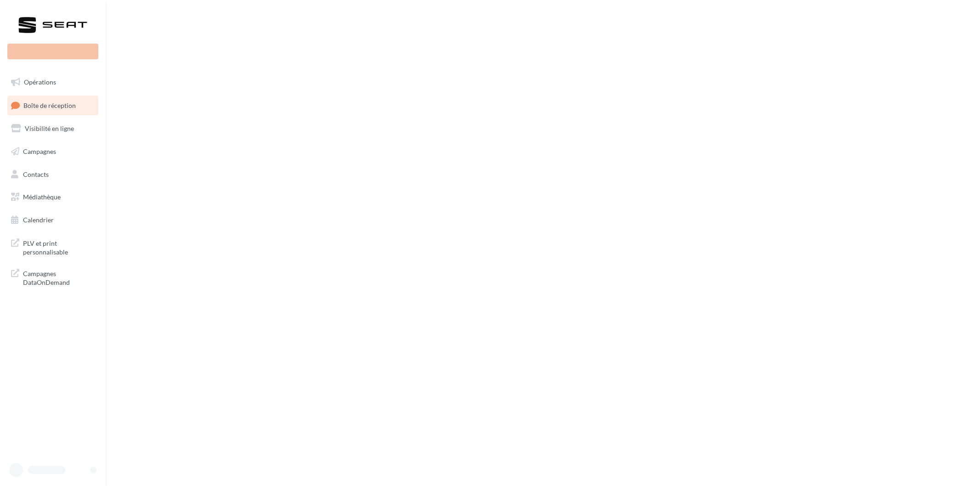  I want to click on a: Campagnes DataOnDemand, so click(53, 277).